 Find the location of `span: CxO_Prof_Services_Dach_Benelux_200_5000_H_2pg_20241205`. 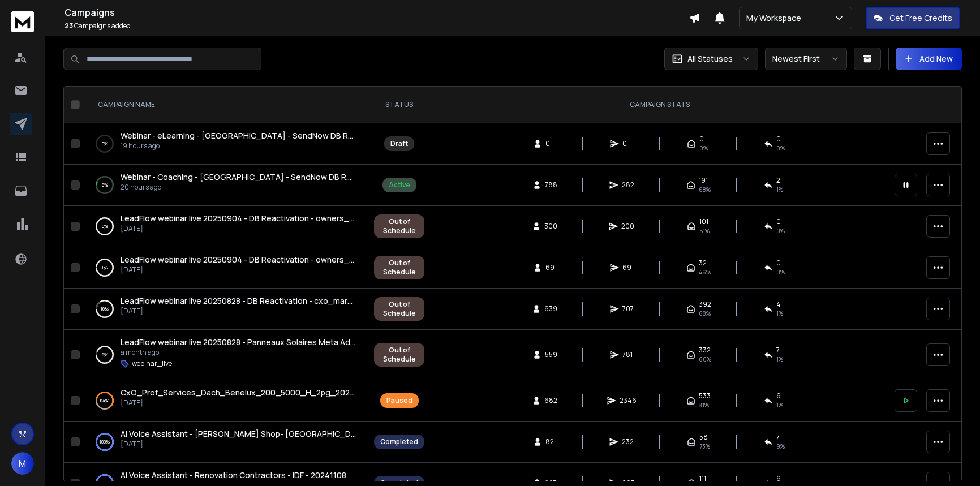

span: CxO_Prof_Services_Dach_Benelux_200_5000_H_2pg_20241205 is located at coordinates (247, 392).